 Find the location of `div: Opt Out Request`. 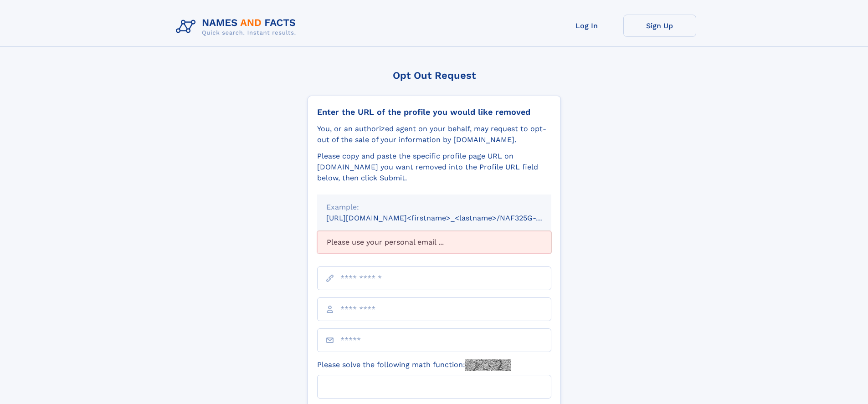

div: Opt Out Request is located at coordinates (434, 75).